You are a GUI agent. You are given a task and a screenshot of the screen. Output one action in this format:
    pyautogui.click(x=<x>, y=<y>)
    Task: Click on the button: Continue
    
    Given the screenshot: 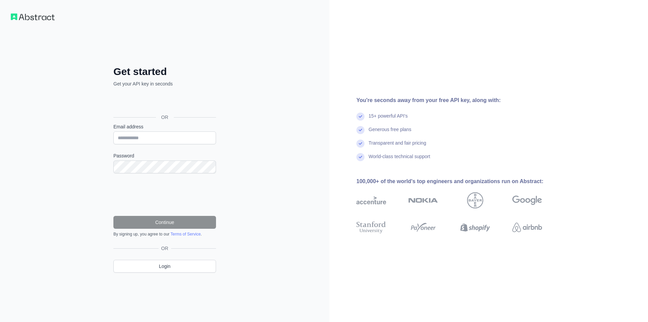 What is the action you would take?
    pyautogui.click(x=165, y=222)
    